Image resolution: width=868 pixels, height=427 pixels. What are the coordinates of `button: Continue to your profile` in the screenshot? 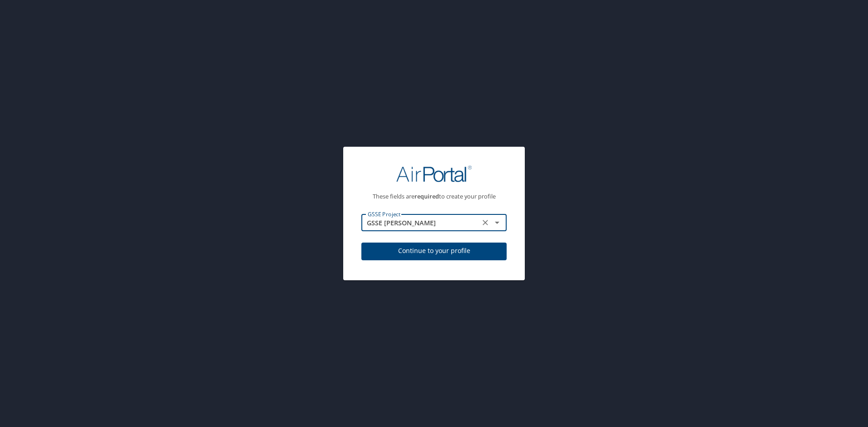 It's located at (434, 251).